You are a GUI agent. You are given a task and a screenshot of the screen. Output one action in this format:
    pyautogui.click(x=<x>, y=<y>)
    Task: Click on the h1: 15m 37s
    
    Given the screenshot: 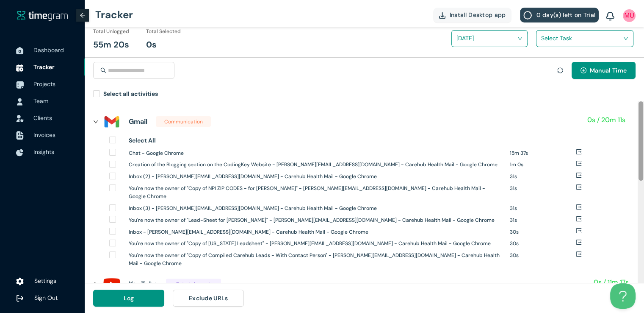 What is the action you would take?
    pyautogui.click(x=543, y=153)
    